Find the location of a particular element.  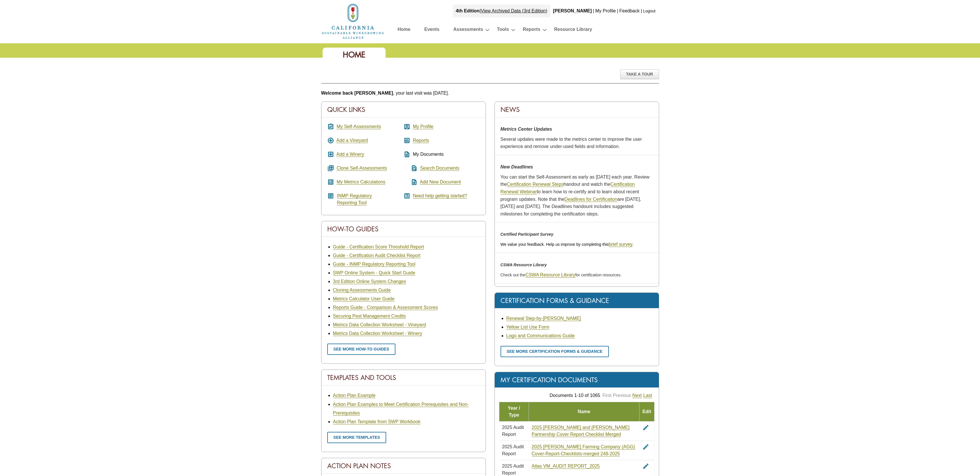

td: Name is located at coordinates (584, 411).